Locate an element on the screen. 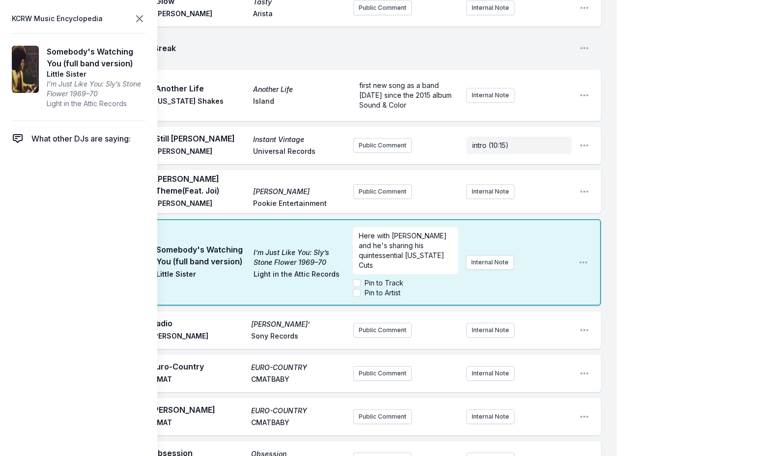  span: Radio is located at coordinates (198, 323).